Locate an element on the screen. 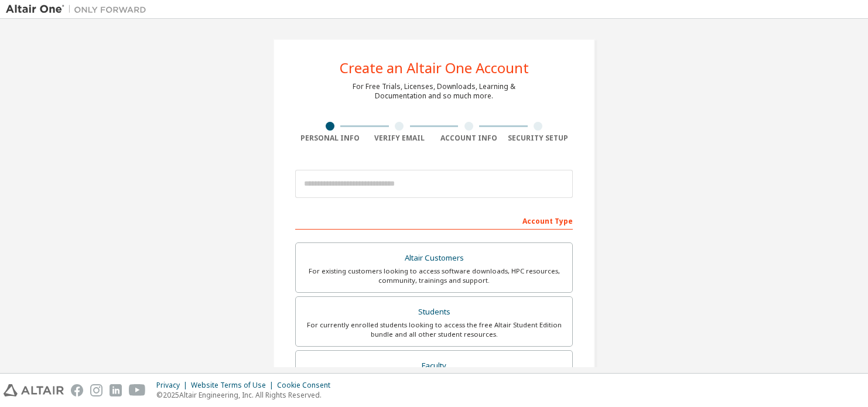 This screenshot has width=868, height=407. img: instagram.svg is located at coordinates (96, 390).